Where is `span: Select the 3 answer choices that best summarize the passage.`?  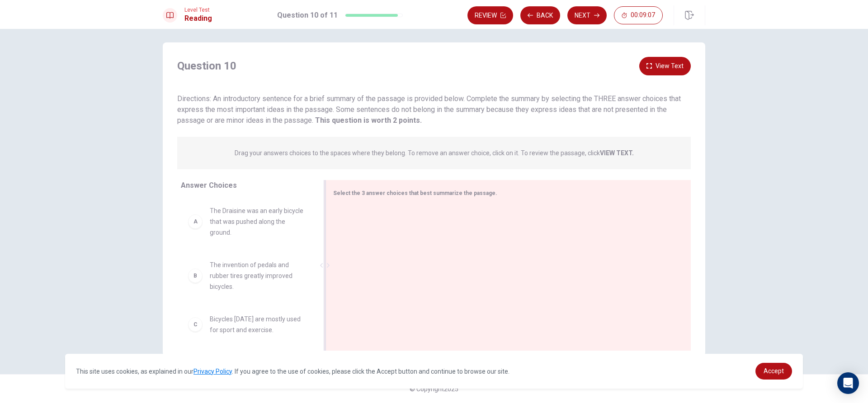
span: Select the 3 answer choices that best summarize the passage. is located at coordinates (415, 193).